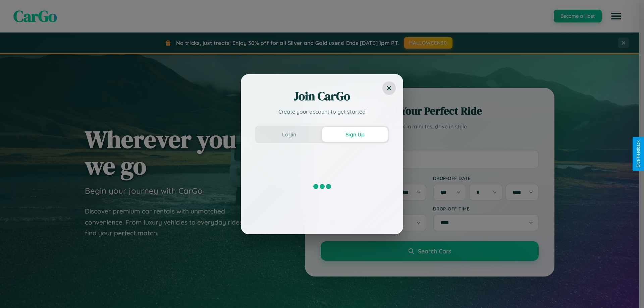 This screenshot has height=308, width=644. Describe the element at coordinates (355, 135) in the screenshot. I see `button: Sign Up` at that location.